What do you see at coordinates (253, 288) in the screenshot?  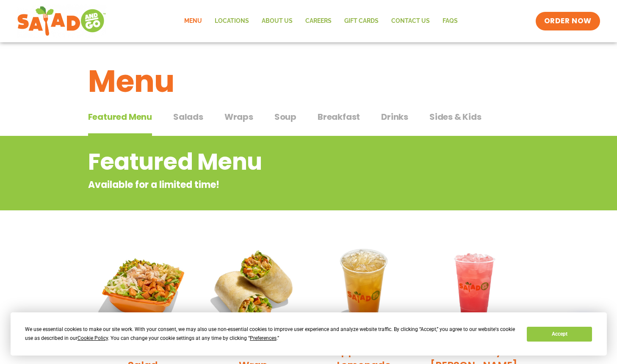 I see `img: Product photo for Southwest Harvest Wrap` at bounding box center [253, 288].